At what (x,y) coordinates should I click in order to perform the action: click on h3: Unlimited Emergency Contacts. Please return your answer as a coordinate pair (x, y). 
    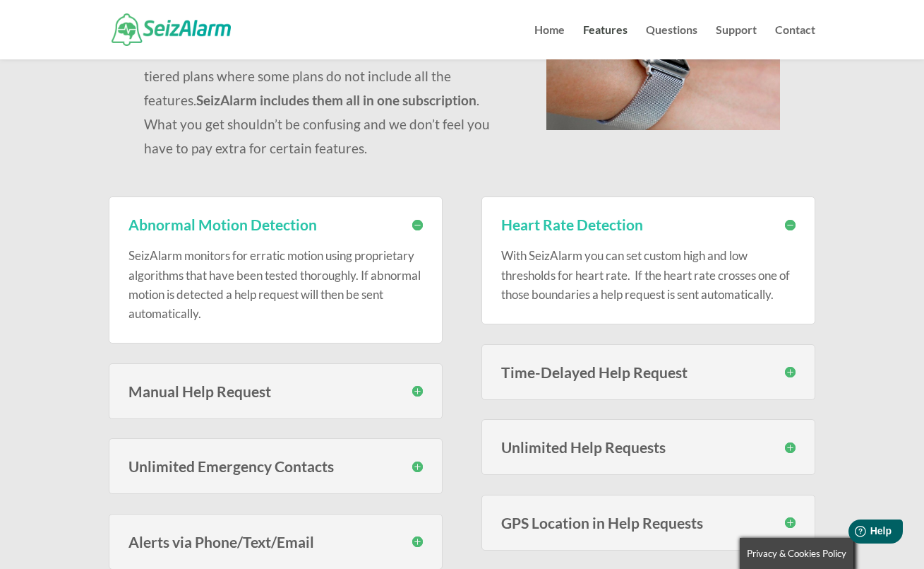
    Looking at the image, I should click on (275, 465).